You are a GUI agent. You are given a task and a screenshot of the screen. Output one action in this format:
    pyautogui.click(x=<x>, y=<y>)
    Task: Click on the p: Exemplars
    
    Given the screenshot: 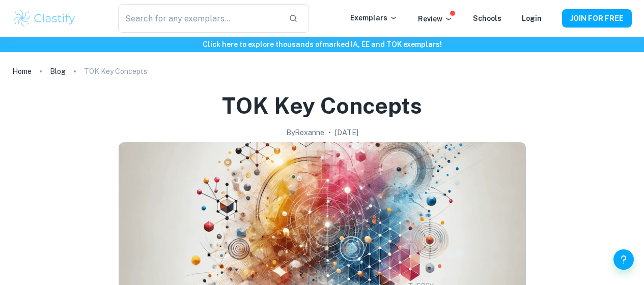 What is the action you would take?
    pyautogui.click(x=373, y=17)
    